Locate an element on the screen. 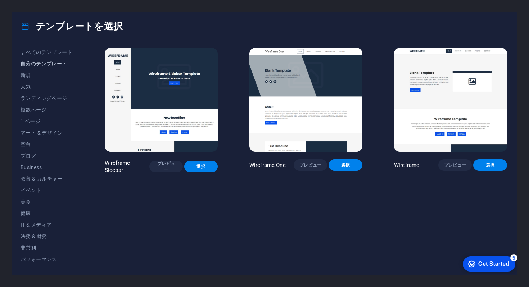 The width and height of the screenshot is (529, 287). button: イベント is located at coordinates (47, 190).